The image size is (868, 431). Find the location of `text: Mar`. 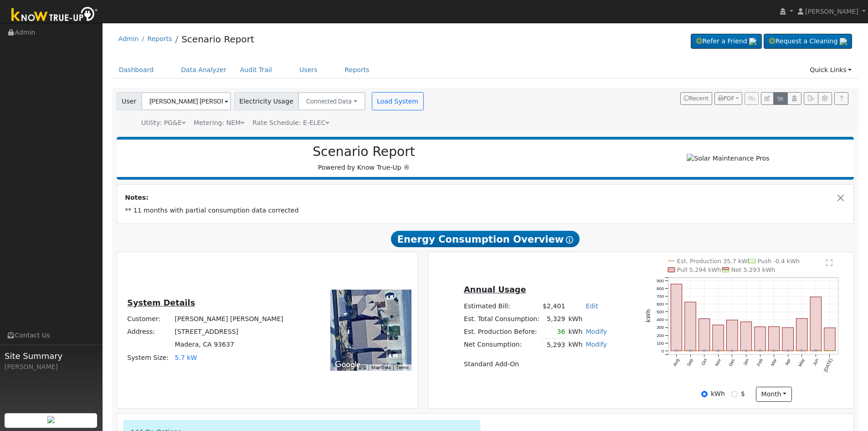

text: Mar is located at coordinates (774, 362).